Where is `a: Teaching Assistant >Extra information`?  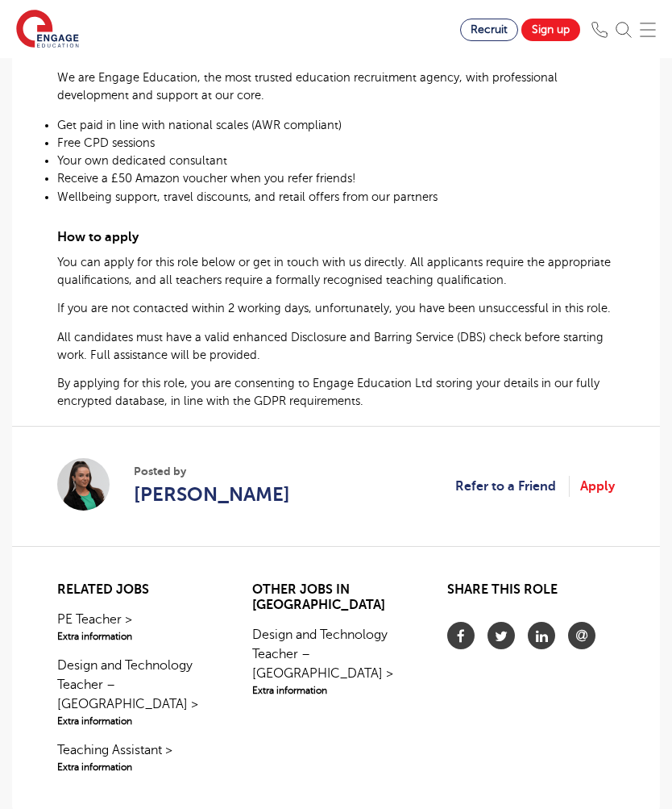
a: Teaching Assistant >Extra information is located at coordinates (141, 757).